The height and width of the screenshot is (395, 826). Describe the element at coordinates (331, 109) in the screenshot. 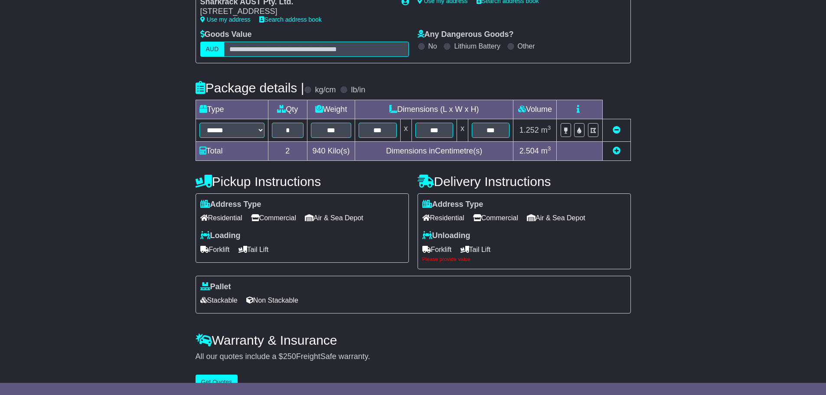

I see `td: Weight` at that location.